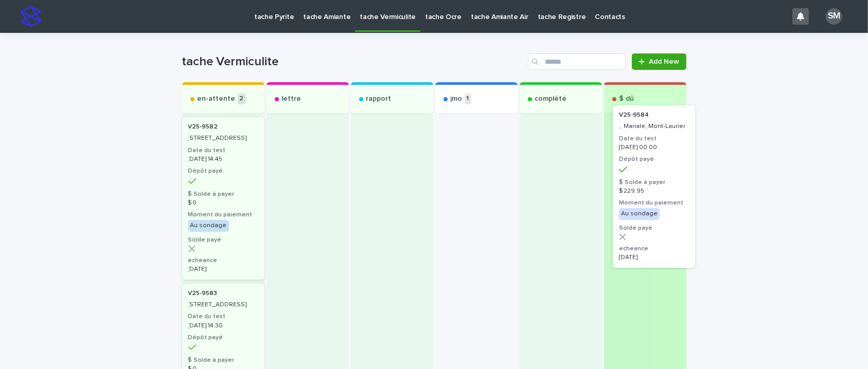 Image resolution: width=868 pixels, height=369 pixels. Describe the element at coordinates (577, 62) in the screenshot. I see `input: Search` at that location.